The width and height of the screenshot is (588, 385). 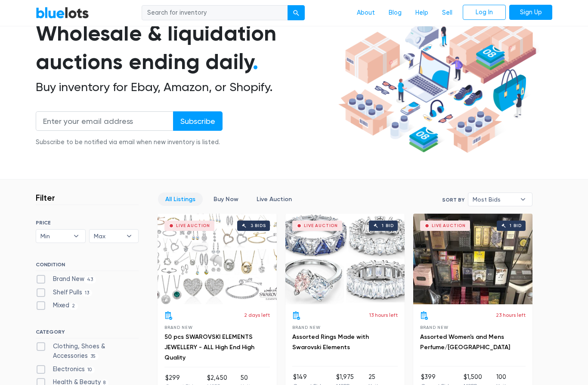 What do you see at coordinates (215, 13) in the screenshot?
I see `input: Search for inventory` at bounding box center [215, 13].